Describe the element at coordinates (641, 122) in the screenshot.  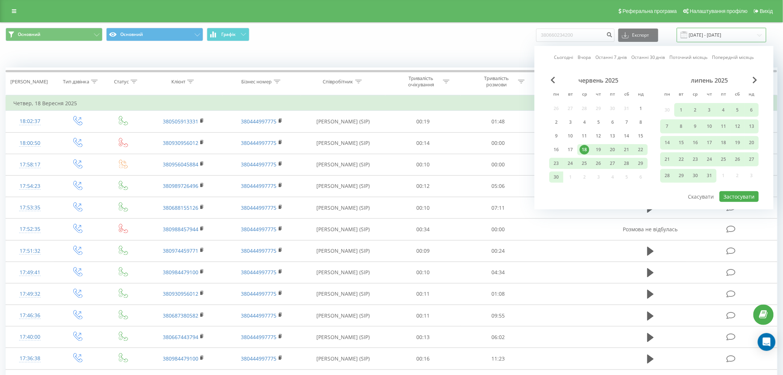
I see `div: нд 8 черв 2025 р.` at that location.